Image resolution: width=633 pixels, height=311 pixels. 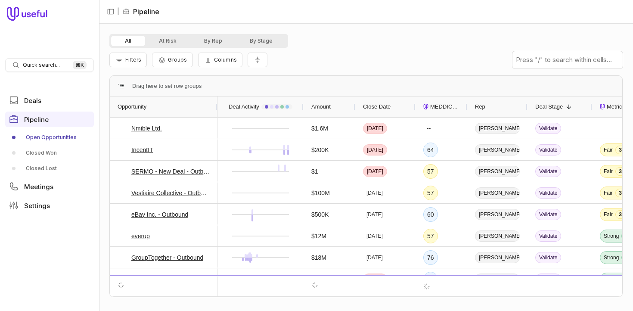 I want to click on a: SERMO - New Deal - Outbound, so click(x=171, y=171).